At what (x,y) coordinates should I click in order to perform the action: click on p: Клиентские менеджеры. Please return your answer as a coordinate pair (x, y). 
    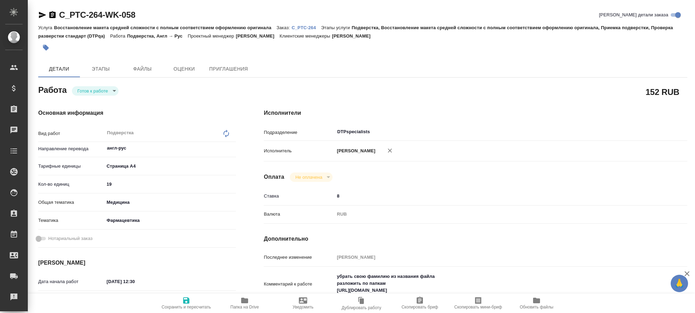
    Looking at the image, I should click on (306, 36).